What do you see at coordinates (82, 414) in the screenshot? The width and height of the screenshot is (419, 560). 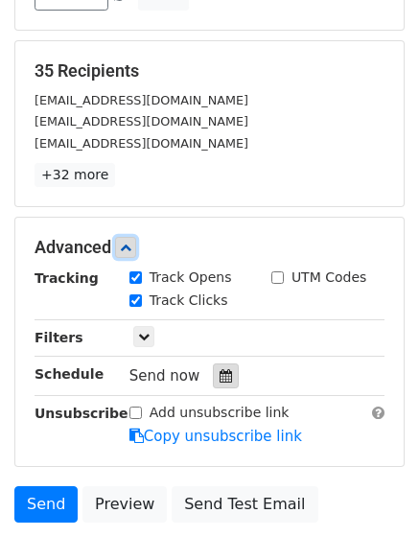 I see `strong: Unsubscribe` at bounding box center [82, 414].